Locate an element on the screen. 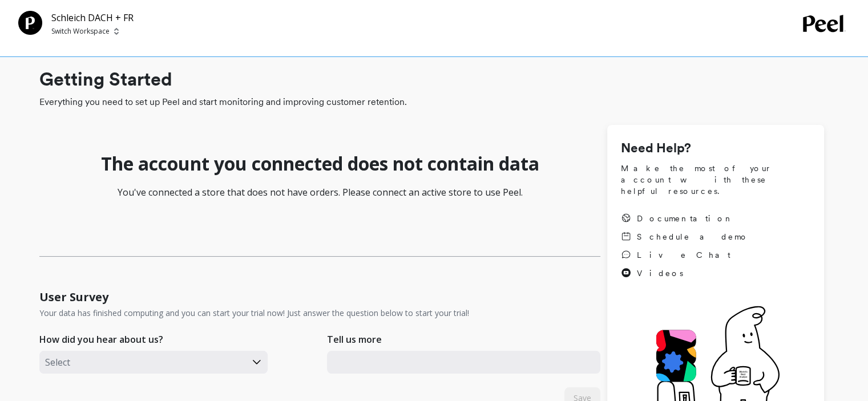 This screenshot has width=868, height=401. span: Documentation is located at coordinates (686, 218).